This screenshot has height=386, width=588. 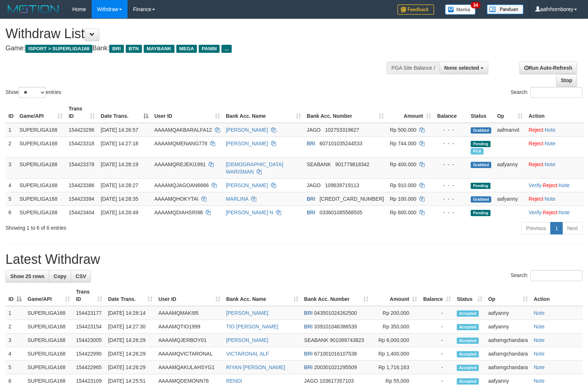 What do you see at coordinates (410, 113) in the screenshot?
I see `th: Amount: activate to sort column ascending` at bounding box center [410, 113].